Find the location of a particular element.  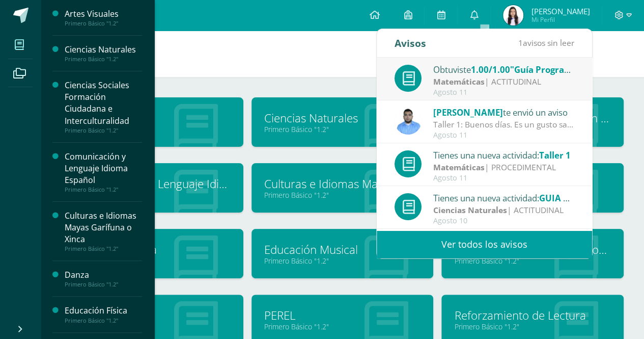

span: "Guía Programática" is located at coordinates (553, 70).